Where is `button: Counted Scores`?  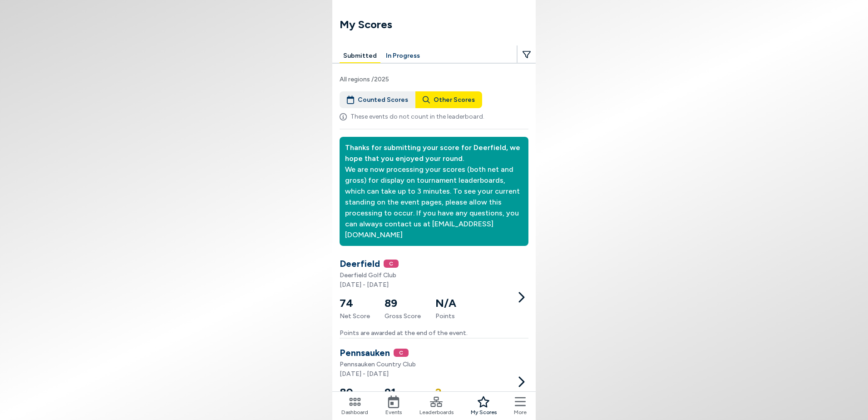
button: Counted Scores is located at coordinates (377, 99).